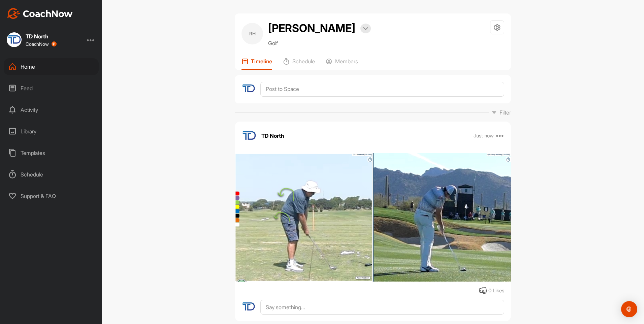 The image size is (644, 324). What do you see at coordinates (14, 40) in the screenshot?
I see `img: square_a2c626d8416b12200a2ebc46ed2e55fa.jpg` at bounding box center [14, 40].